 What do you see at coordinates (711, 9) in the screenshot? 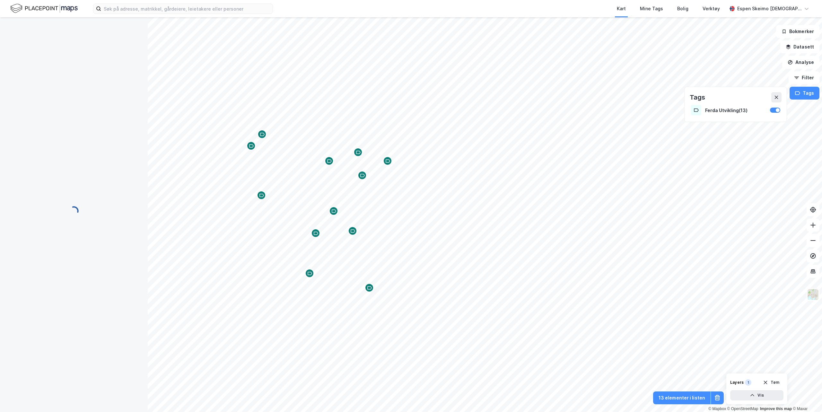
I see `div: Verktøy` at bounding box center [711, 9].